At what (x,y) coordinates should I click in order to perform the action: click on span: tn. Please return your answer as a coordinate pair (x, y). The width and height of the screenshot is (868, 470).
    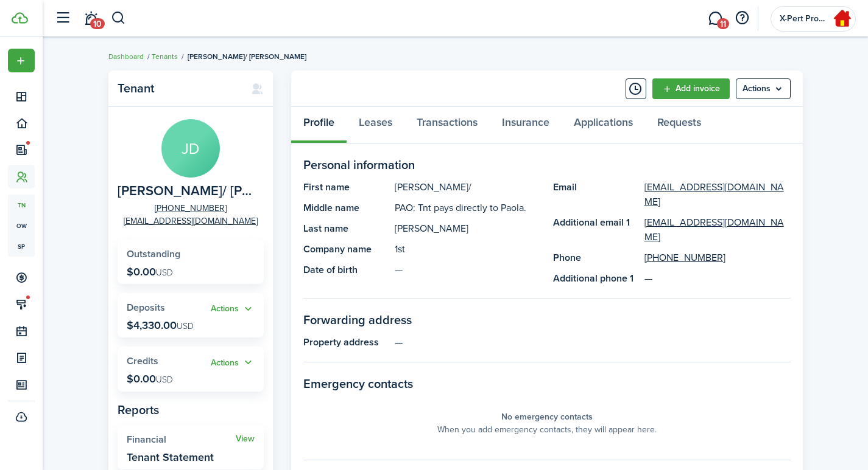
    Looking at the image, I should click on (21, 205).